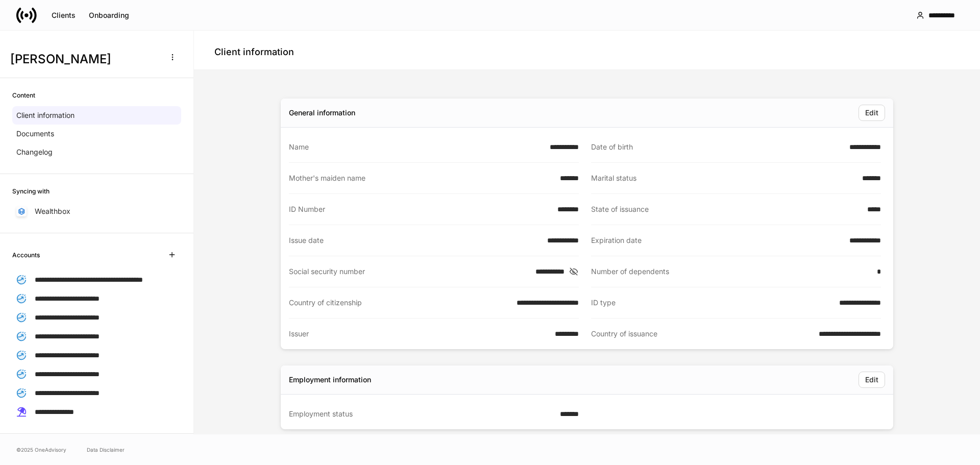 This screenshot has height=465, width=980. What do you see at coordinates (26, 254) in the screenshot?
I see `h6: Accounts` at bounding box center [26, 254].